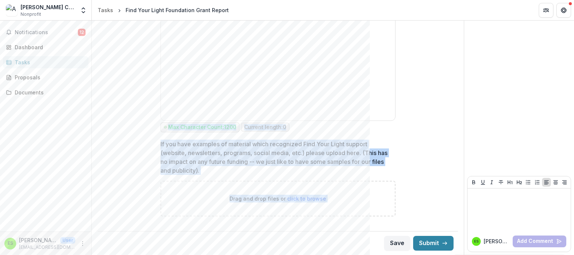 The width and height of the screenshot is (574, 255). What do you see at coordinates (528, 182) in the screenshot?
I see `button: Bullet List` at bounding box center [528, 182].